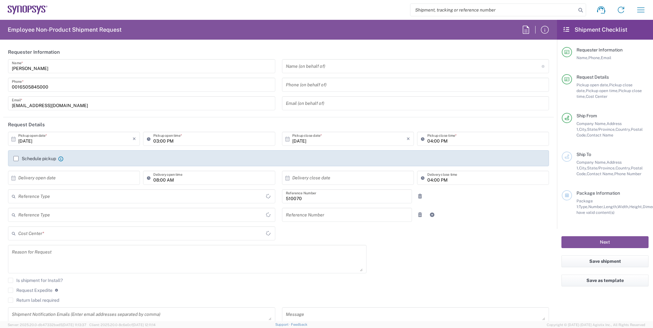 This screenshot has width=653, height=328. I want to click on button: Save as template, so click(605, 281).